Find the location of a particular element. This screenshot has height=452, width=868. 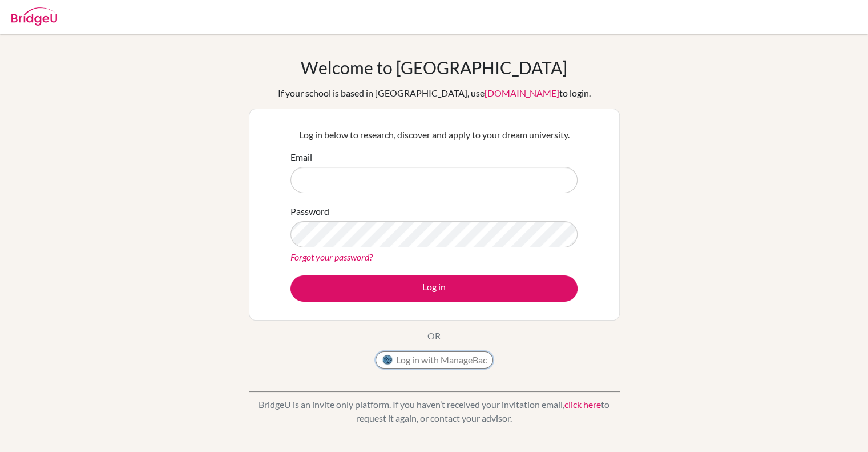

label: Password is located at coordinates (310, 211).